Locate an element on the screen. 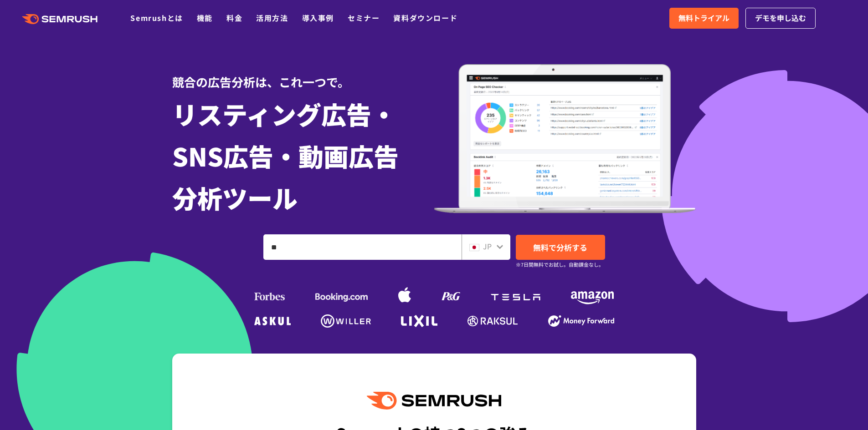  span: デモを申し込む is located at coordinates (780, 18).